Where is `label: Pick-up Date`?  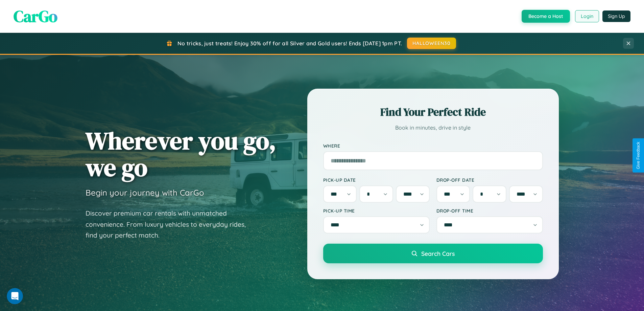 label: Pick-up Date is located at coordinates (376, 180).